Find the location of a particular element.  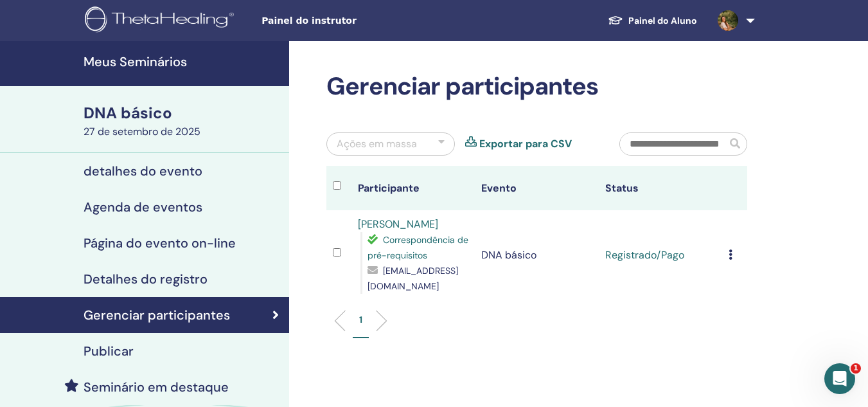

a: Exportar para CSV is located at coordinates (525, 144).